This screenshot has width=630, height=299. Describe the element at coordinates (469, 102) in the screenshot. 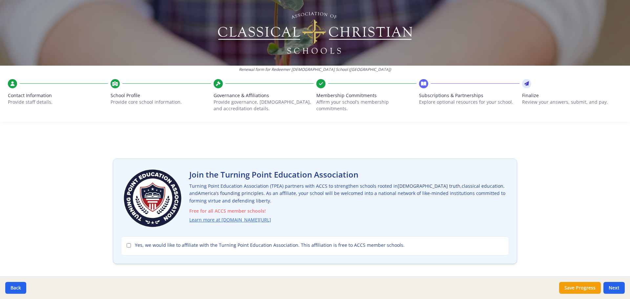

I see `p: Explore optional resources for your school.` at that location.